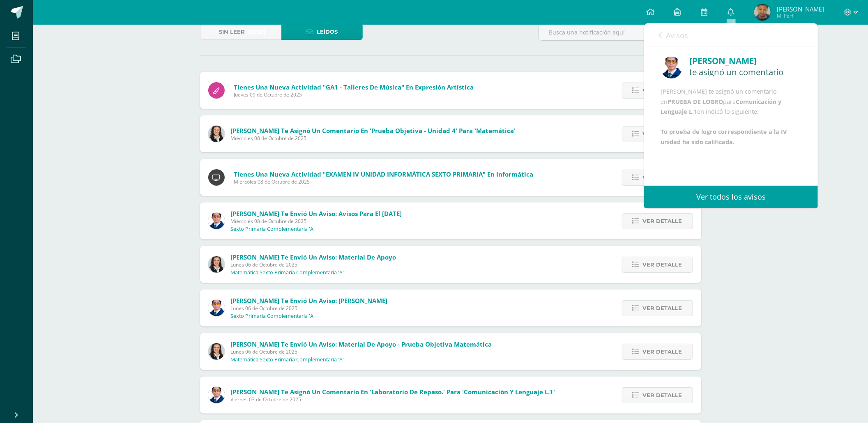 The width and height of the screenshot is (868, 423). I want to click on span: Tienes una nueva actividad "GA1 - Talleres de música" En Expresión Artística, so click(354, 87).